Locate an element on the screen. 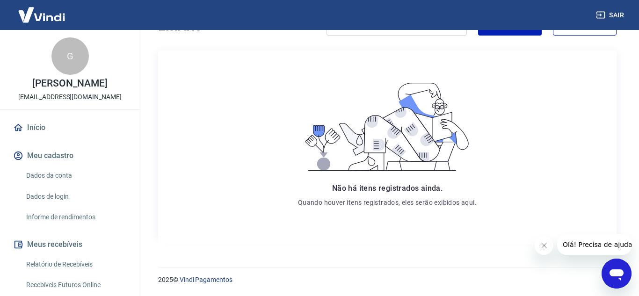 The image size is (639, 296). button: Sair is located at coordinates (611, 15).